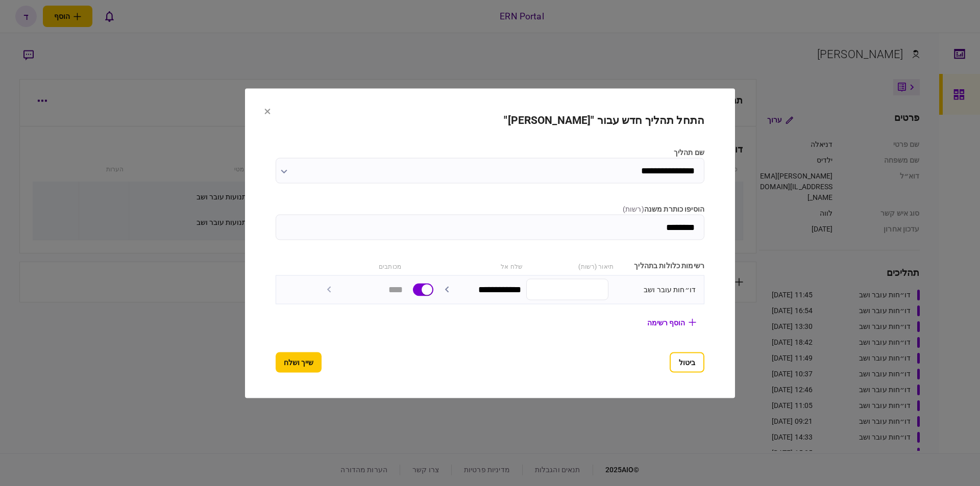 Image resolution: width=980 pixels, height=486 pixels. What do you see at coordinates (480, 265) in the screenshot?
I see `div: שלח אל` at bounding box center [480, 265].